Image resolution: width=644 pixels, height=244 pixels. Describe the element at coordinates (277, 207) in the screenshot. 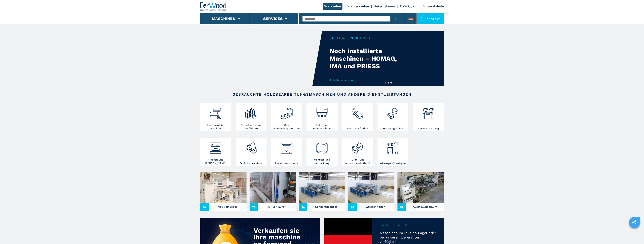

I see `h3: ex Verkäufer` at that location.